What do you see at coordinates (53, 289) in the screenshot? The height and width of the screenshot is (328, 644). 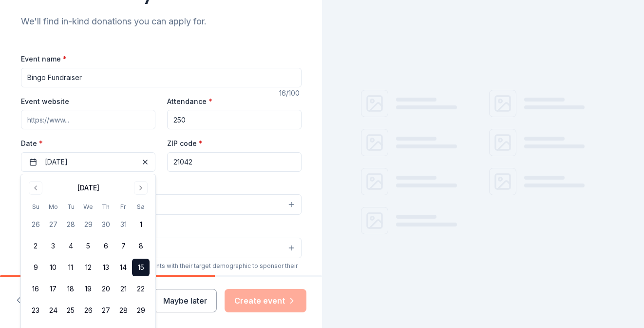 I see `button: 17` at bounding box center [53, 289].